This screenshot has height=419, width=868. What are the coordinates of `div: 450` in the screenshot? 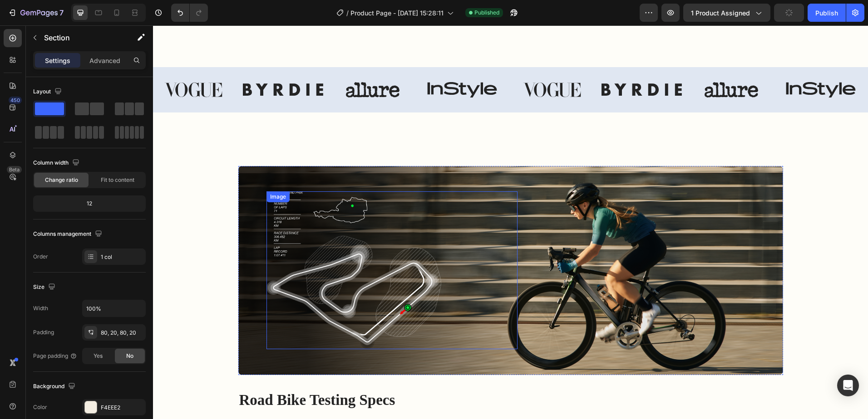 It's located at (15, 100).